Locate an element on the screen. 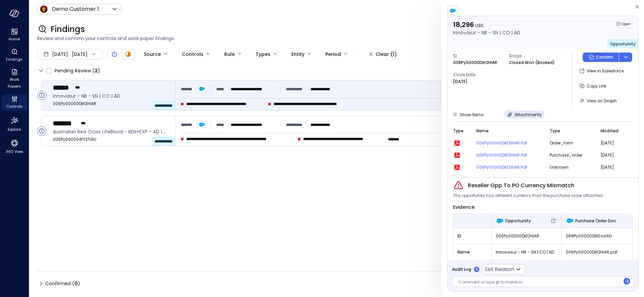  p: 0 is located at coordinates (476, 269).